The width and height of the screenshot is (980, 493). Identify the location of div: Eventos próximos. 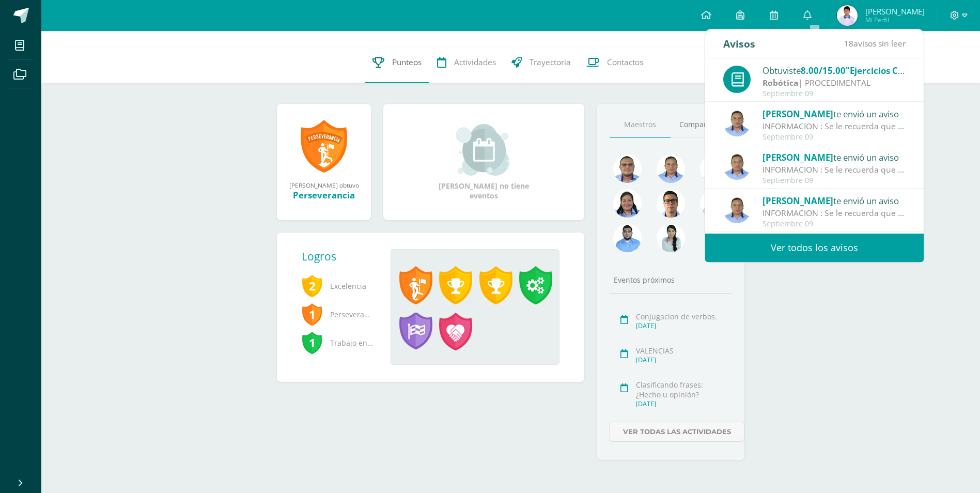
(670, 279).